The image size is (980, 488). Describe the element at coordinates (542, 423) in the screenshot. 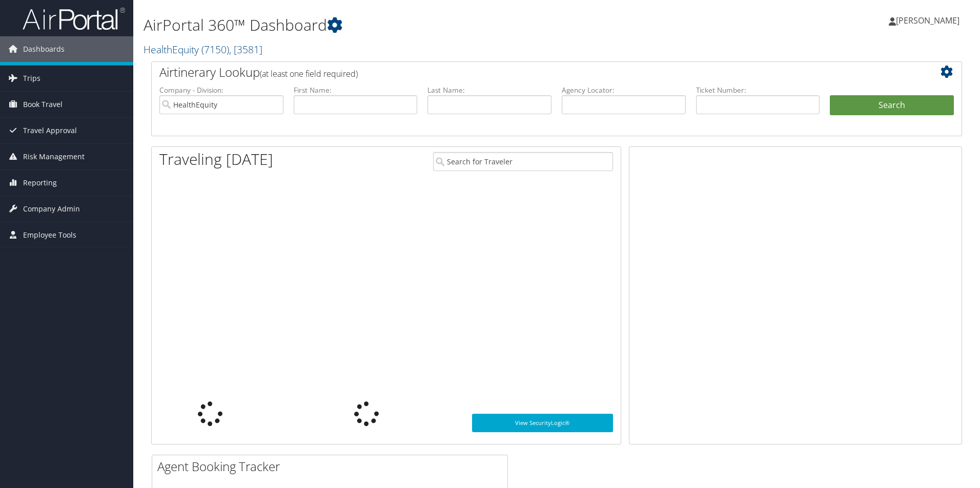

I see `a: View SecurityLogic®` at that location.